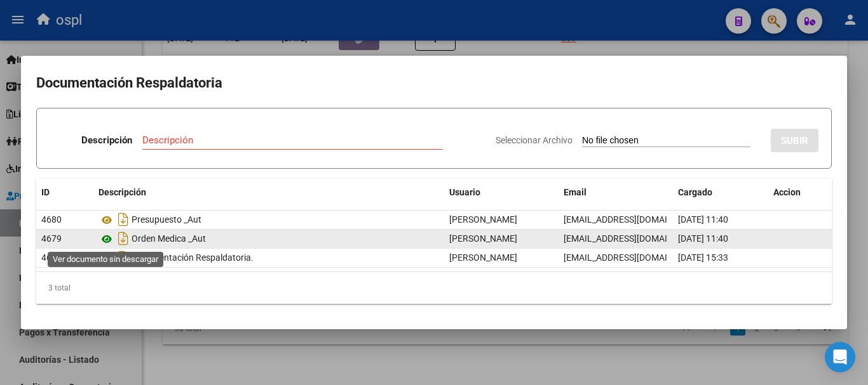 Image resolution: width=868 pixels, height=385 pixels. Describe the element at coordinates (434, 288) in the screenshot. I see `div: 3 total` at that location.